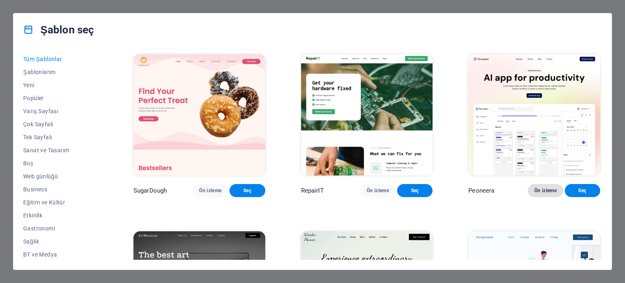  I want to click on span: Sanat ve Tasarım, so click(60, 150).